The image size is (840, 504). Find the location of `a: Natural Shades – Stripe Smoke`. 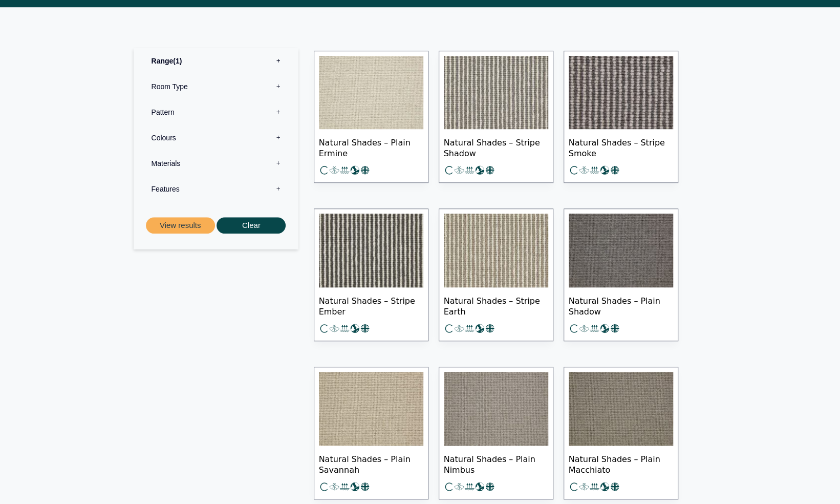

a: Natural Shades – Stripe Smoke is located at coordinates (621, 117).